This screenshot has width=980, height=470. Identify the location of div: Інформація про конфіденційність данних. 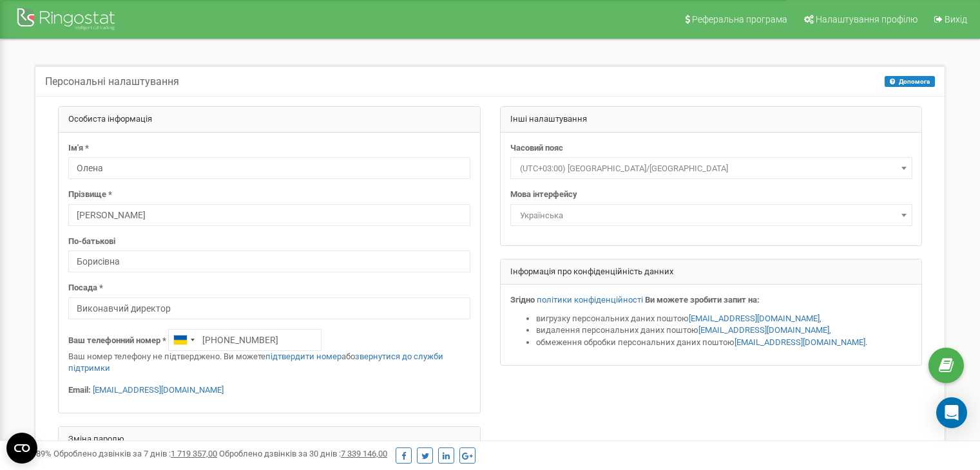
(711, 273).